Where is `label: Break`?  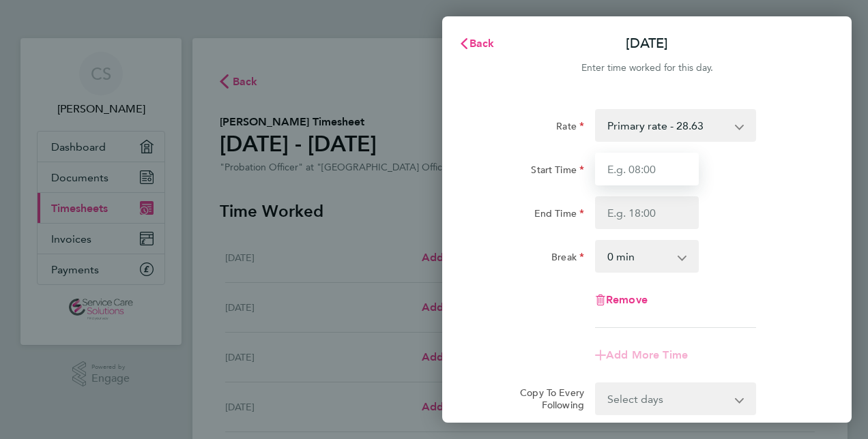 label: Break is located at coordinates (568, 259).